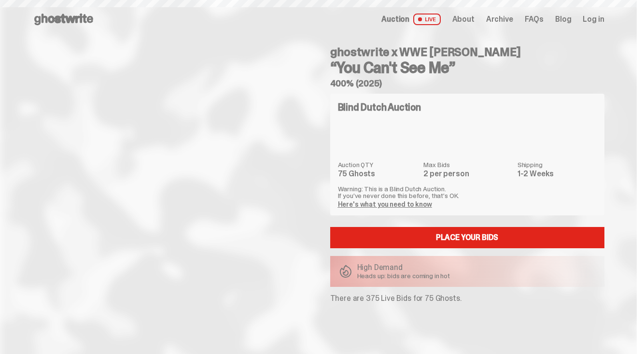  Describe the element at coordinates (467, 174) in the screenshot. I see `dd: 2 per person` at that location.